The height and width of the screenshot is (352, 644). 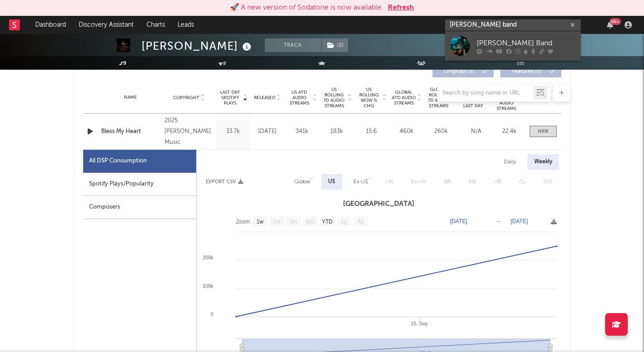 I want to click on a: Leads, so click(x=186, y=25).